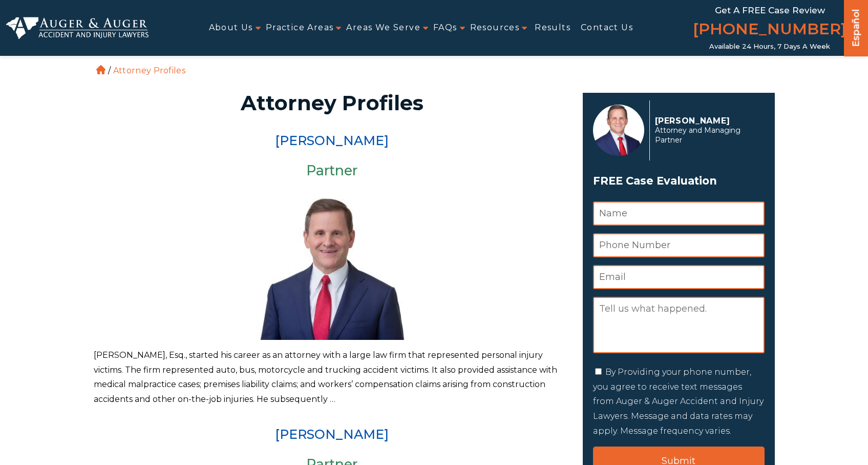  What do you see at coordinates (679, 213) in the screenshot?
I see `input: Name` at bounding box center [679, 213].